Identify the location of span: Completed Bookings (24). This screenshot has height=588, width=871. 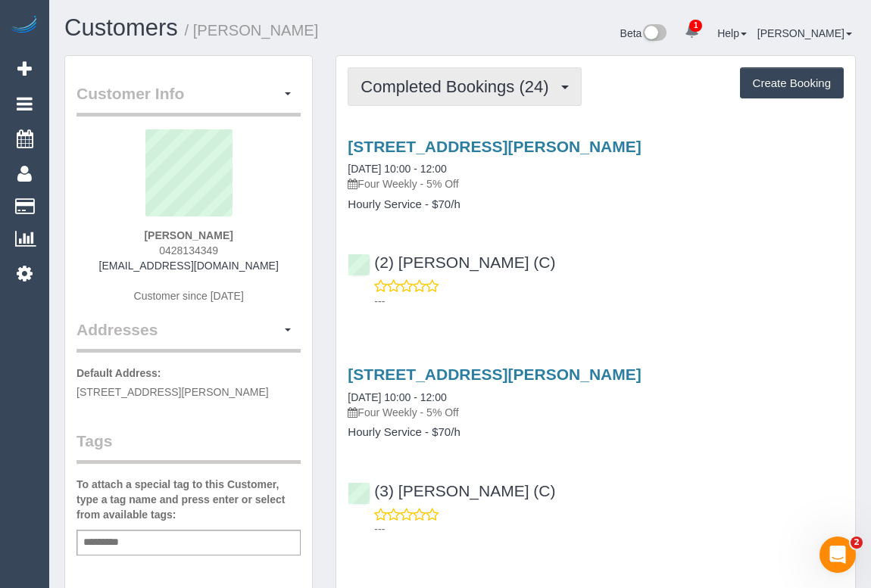
(458, 86).